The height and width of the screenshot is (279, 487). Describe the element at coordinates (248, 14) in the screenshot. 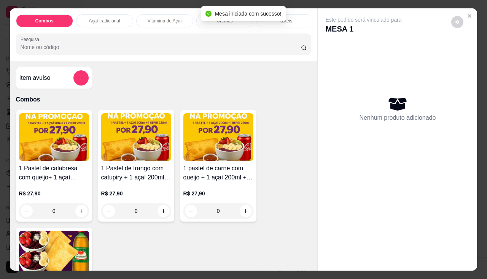

I see `span: Mesa iniciada com sucesso!` at that location.